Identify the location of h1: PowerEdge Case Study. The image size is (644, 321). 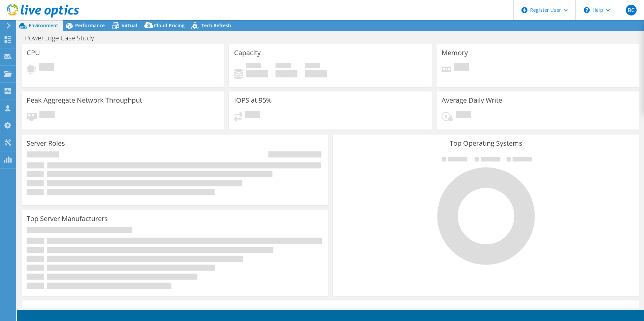
(63, 38).